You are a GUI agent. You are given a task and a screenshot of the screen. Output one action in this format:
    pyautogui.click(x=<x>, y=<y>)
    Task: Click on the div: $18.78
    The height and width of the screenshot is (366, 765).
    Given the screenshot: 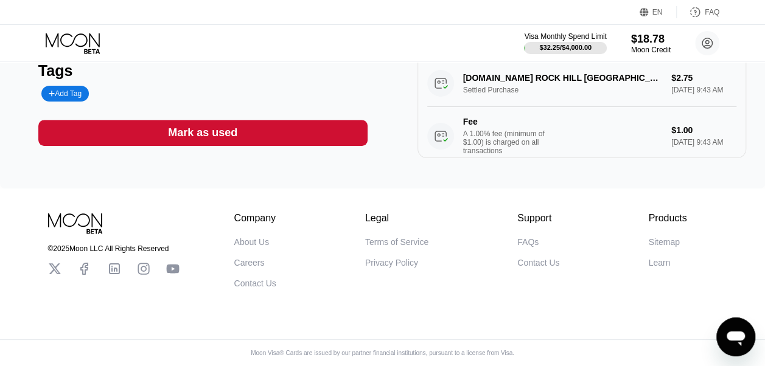 What is the action you would take?
    pyautogui.click(x=650, y=39)
    